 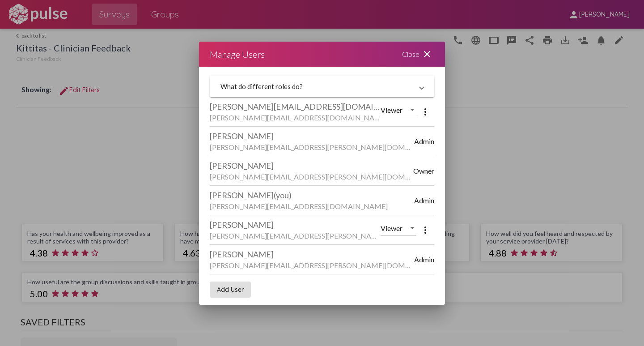 I want to click on span: Owner, so click(x=424, y=170).